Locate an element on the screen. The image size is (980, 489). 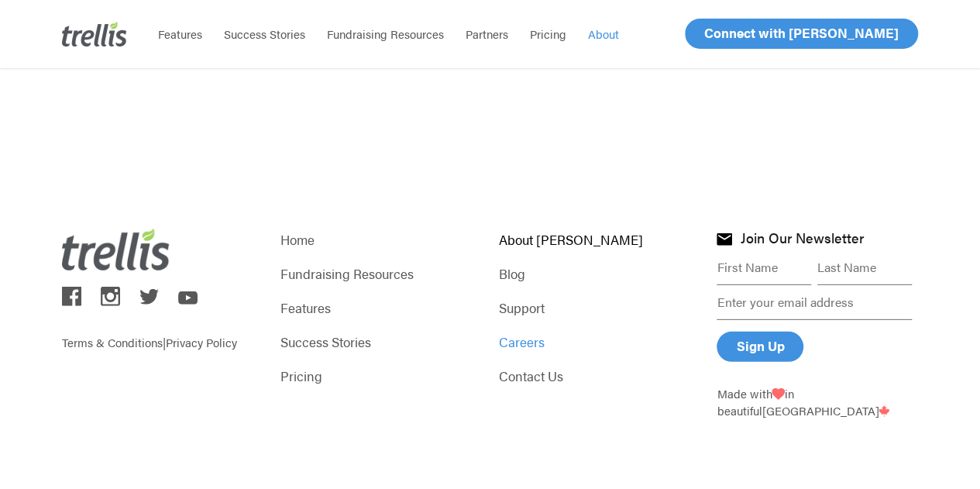
img: trellis on facebook is located at coordinates (71, 296).